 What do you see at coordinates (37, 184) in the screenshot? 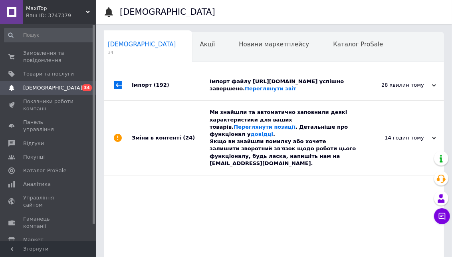
I see `span: Аналітика` at bounding box center [37, 184].